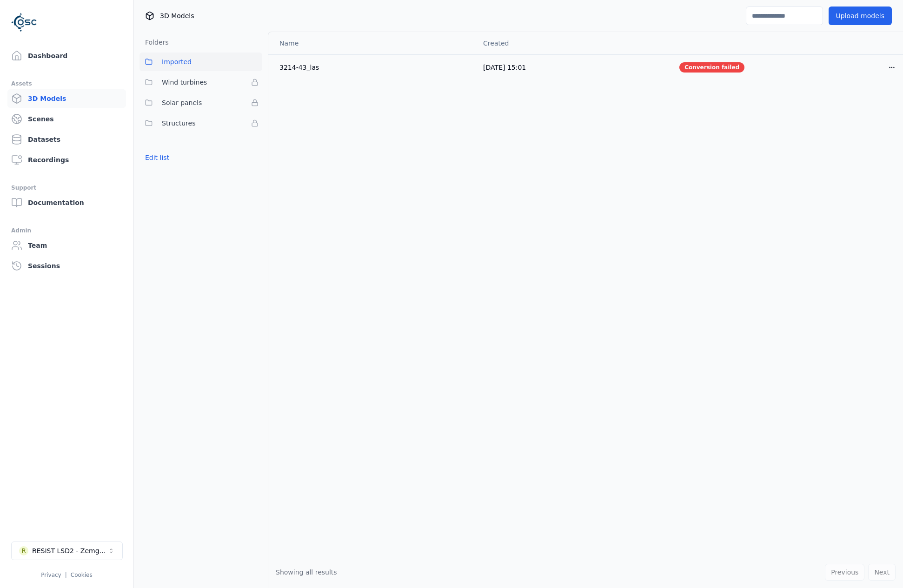 The image size is (903, 588). I want to click on h3: Folders, so click(154, 42).